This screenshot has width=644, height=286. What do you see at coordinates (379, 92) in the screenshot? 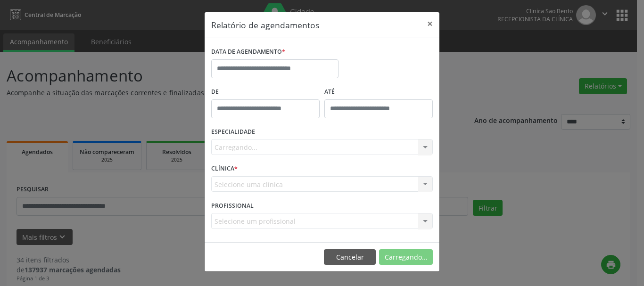
I see `label: ATÉ` at bounding box center [379, 92].